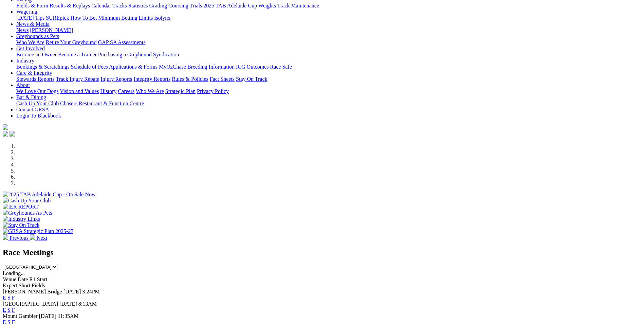 The width and height of the screenshot is (644, 324). Describe the element at coordinates (33, 109) in the screenshot. I see `a: Contact GRSA` at that location.